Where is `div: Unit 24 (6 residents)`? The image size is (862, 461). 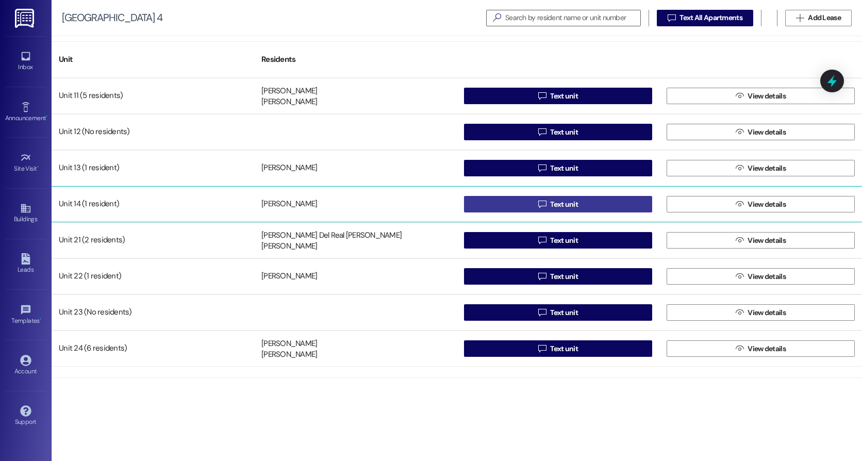 div: Unit 24 (6 residents) is located at coordinates (153, 348).